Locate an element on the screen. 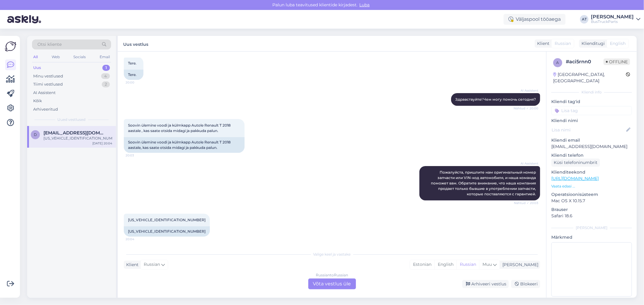 Image resolution: width=644 pixels, height=305 pixels. p: Brauser is located at coordinates (592, 209).